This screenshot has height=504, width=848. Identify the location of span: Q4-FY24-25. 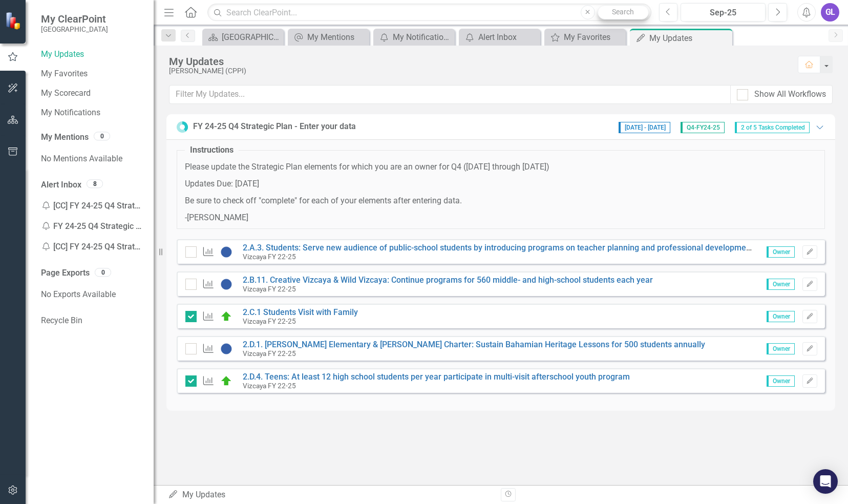
(703, 127).